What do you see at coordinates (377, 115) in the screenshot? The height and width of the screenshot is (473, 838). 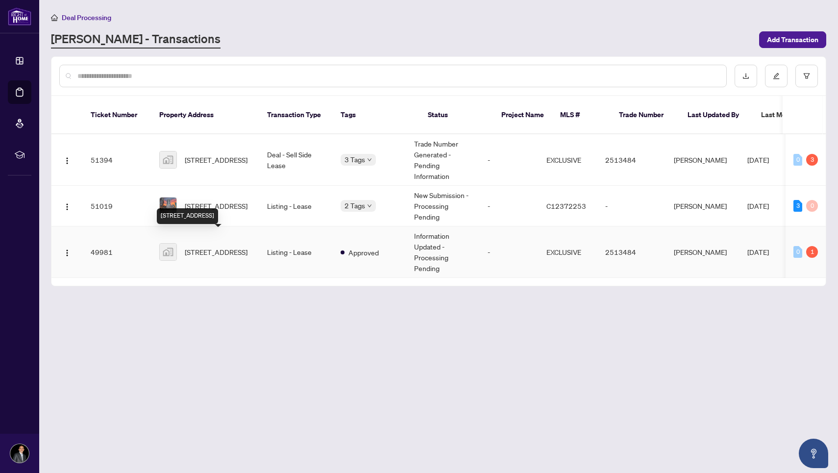 I see `th: Tags` at bounding box center [377, 115].